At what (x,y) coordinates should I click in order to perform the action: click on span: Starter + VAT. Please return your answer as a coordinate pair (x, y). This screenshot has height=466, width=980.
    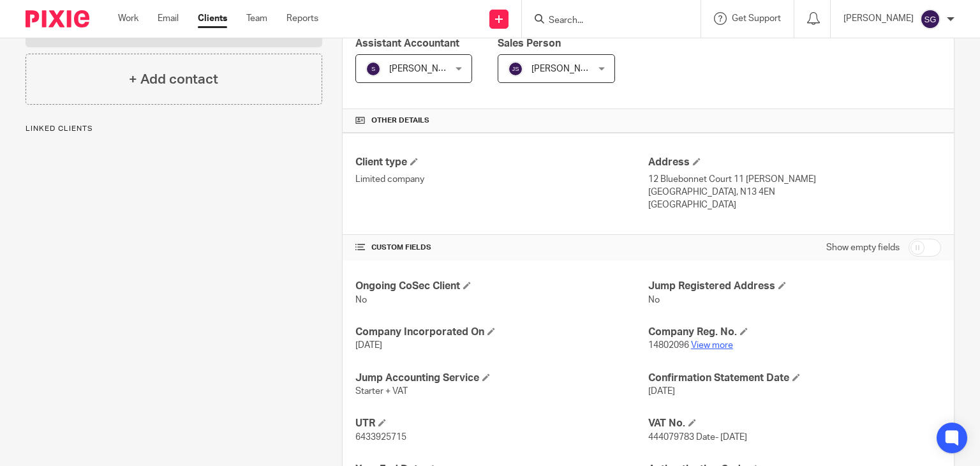
    Looking at the image, I should click on (381, 391).